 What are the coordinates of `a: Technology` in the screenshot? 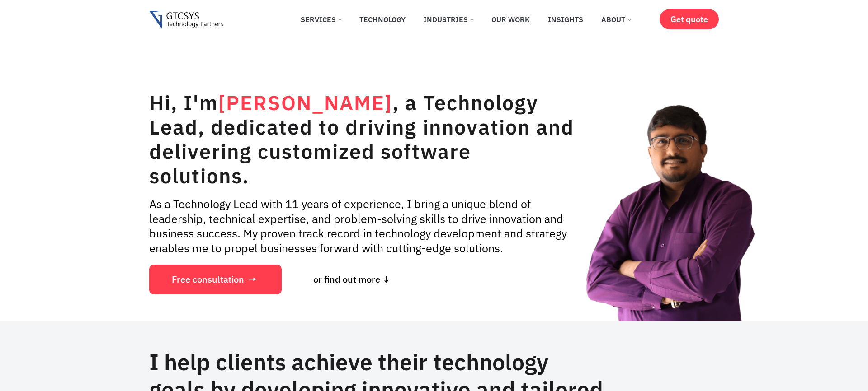 It's located at (382, 20).